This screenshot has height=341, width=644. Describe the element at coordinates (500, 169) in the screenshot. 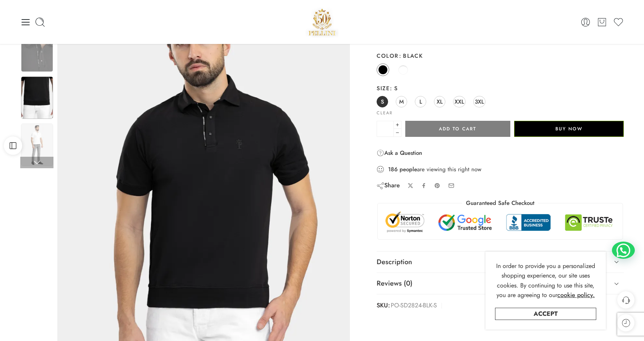

I see `div: are viewing this right now` at that location.